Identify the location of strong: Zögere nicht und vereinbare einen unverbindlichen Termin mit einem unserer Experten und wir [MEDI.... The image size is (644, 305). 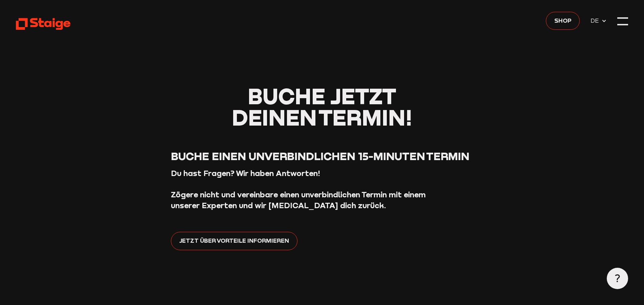
(298, 200).